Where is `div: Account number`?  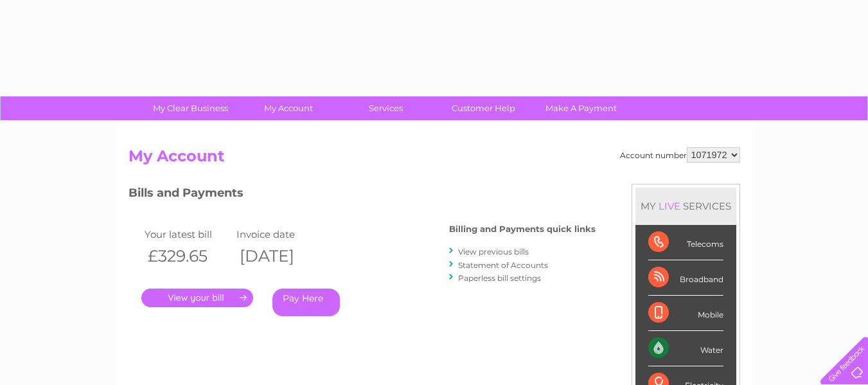
div: Account number is located at coordinates (679, 155).